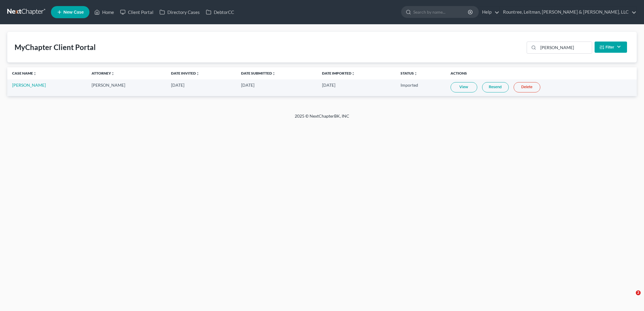 The width and height of the screenshot is (644, 311). I want to click on a: Case Nameunfold_more, so click(25, 73).